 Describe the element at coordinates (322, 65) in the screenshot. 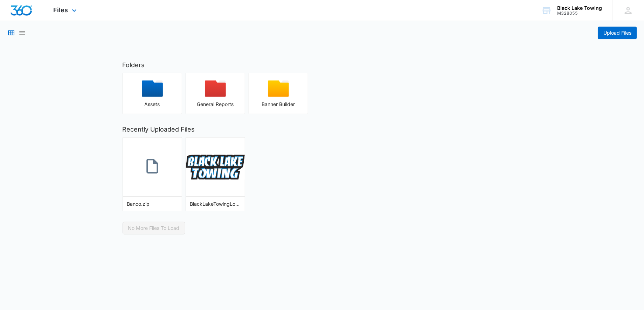

I see `h2: Folders` at that location.